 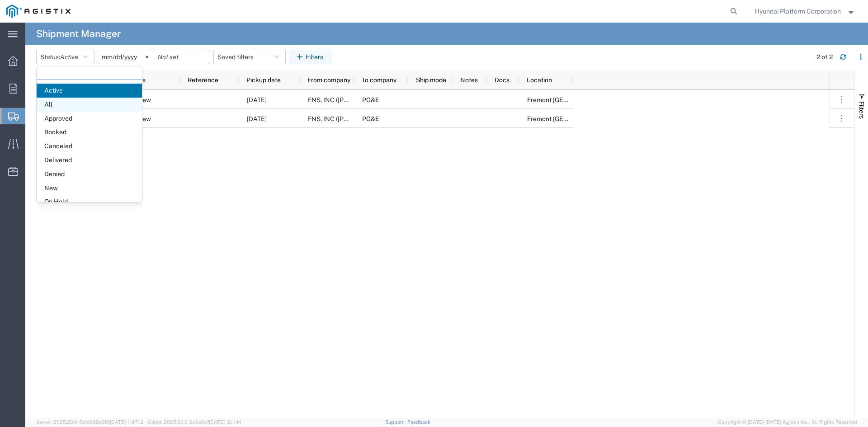 I want to click on span: Ship mode, so click(x=431, y=80).